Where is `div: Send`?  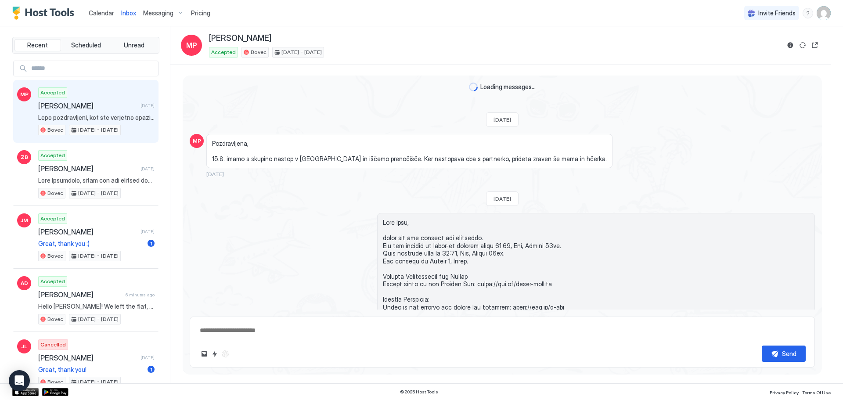
div: Send is located at coordinates (789, 354).